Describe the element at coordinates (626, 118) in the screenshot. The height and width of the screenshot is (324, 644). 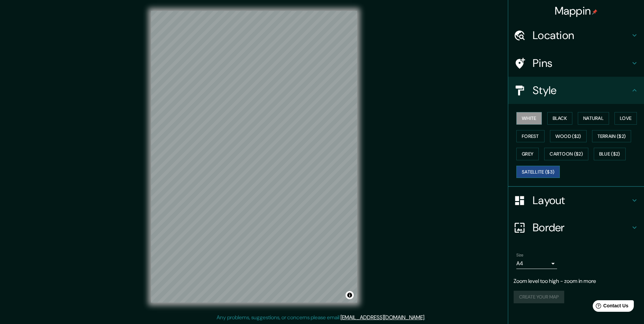
I see `button: Love` at that location.